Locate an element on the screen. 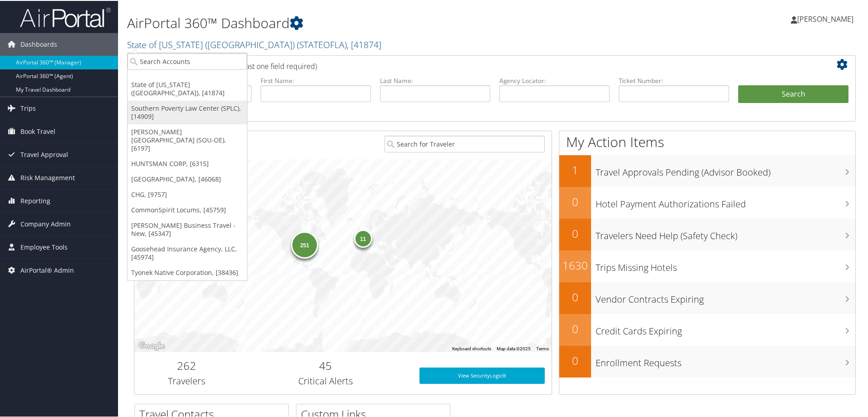 This screenshot has height=417, width=868. label: Ticket Number: is located at coordinates (674, 80).